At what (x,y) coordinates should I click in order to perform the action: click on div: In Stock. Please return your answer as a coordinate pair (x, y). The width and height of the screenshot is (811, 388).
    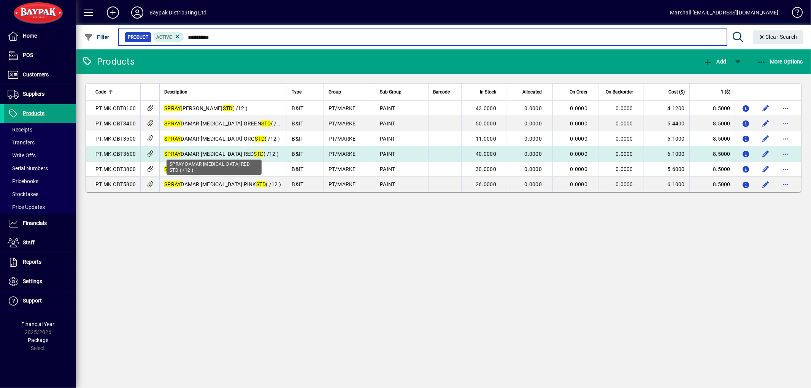
    Looking at the image, I should click on (484, 92).